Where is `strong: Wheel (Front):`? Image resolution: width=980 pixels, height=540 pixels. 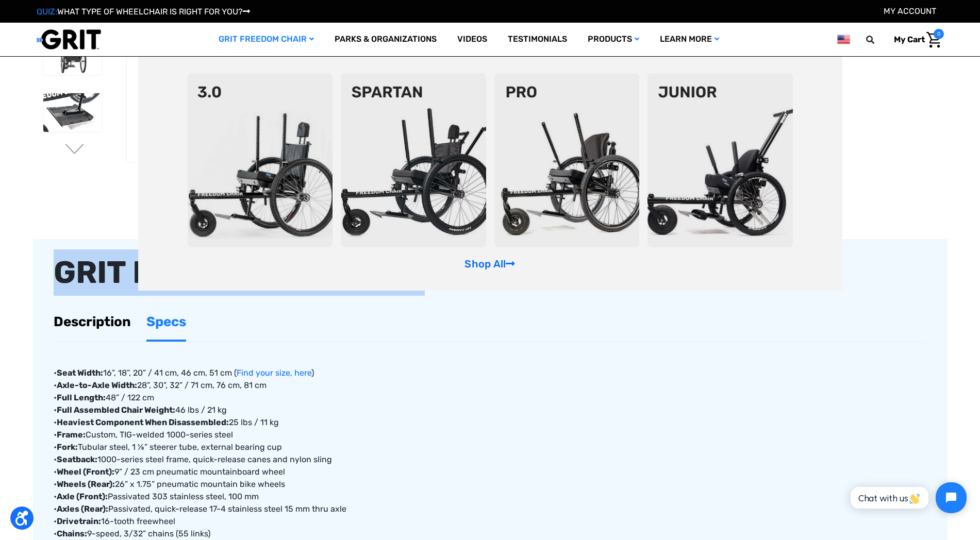 strong: Wheel (Front): is located at coordinates (85, 471).